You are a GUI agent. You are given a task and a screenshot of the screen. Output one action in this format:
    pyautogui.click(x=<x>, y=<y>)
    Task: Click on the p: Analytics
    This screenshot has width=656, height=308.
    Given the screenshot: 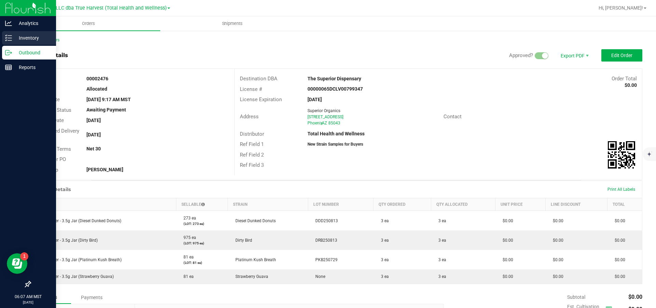 What is the action you would take?
    pyautogui.click(x=32, y=23)
    